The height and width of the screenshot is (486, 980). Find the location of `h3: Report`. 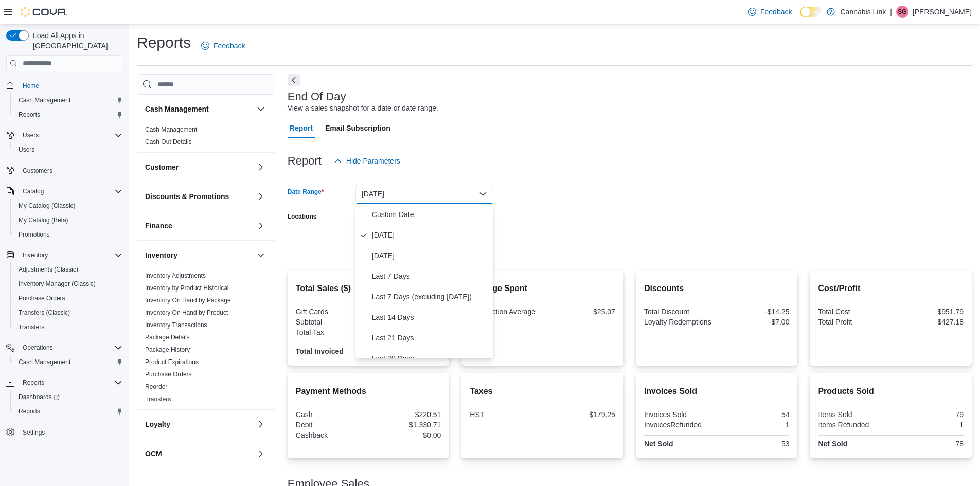

h3: Report is located at coordinates (305, 161).